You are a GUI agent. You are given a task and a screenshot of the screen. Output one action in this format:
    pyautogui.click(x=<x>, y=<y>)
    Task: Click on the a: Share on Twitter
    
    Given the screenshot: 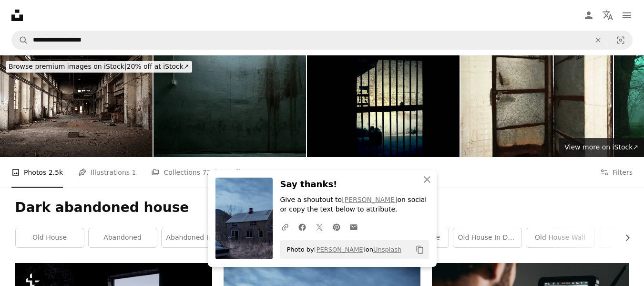 What is the action you would take?
    pyautogui.click(x=319, y=226)
    